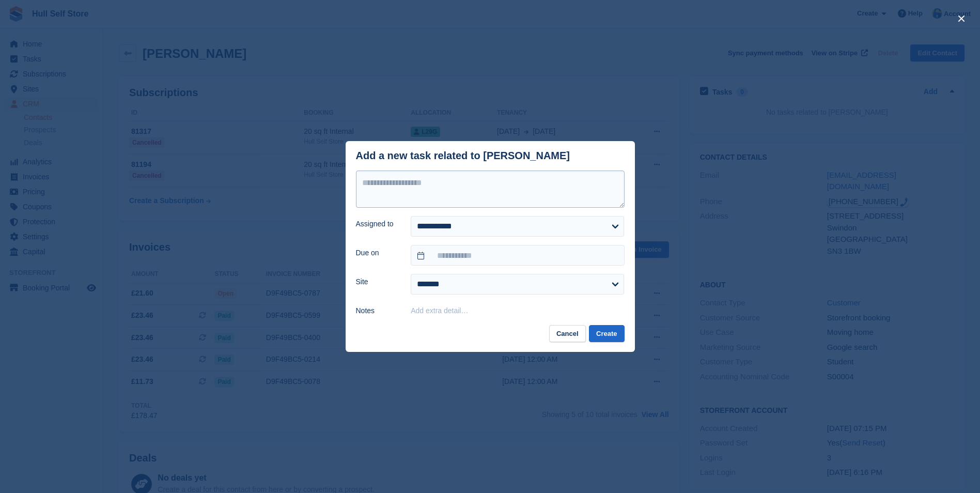 Image resolution: width=980 pixels, height=493 pixels. Describe the element at coordinates (567, 333) in the screenshot. I see `button: Cancel` at that location.